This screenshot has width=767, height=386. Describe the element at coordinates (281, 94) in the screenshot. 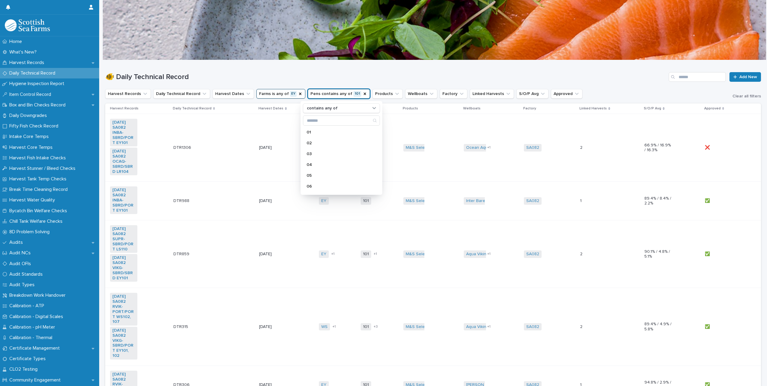

I see `button: Farms` at that location.